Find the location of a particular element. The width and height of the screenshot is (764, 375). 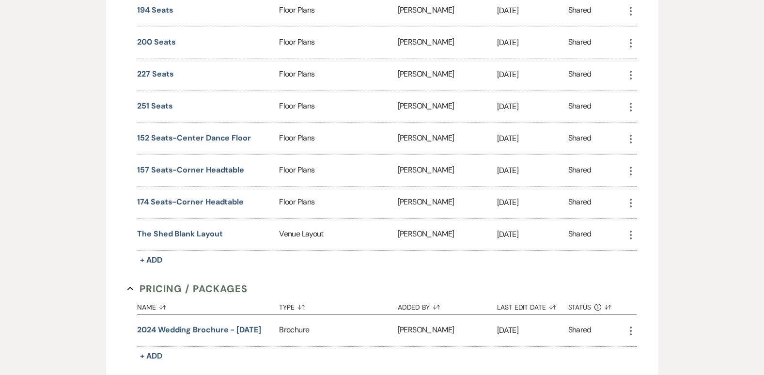

button: 200 Seats is located at coordinates (156, 42).